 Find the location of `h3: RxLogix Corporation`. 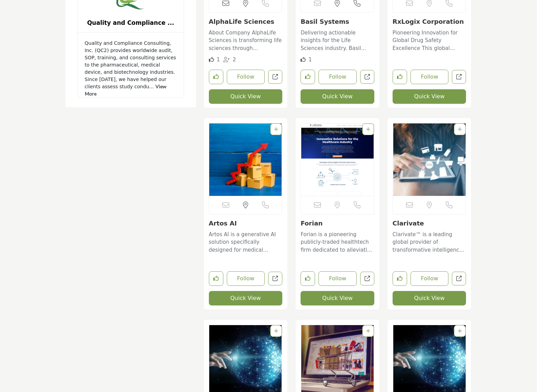

h3: RxLogix Corporation is located at coordinates (429, 22).